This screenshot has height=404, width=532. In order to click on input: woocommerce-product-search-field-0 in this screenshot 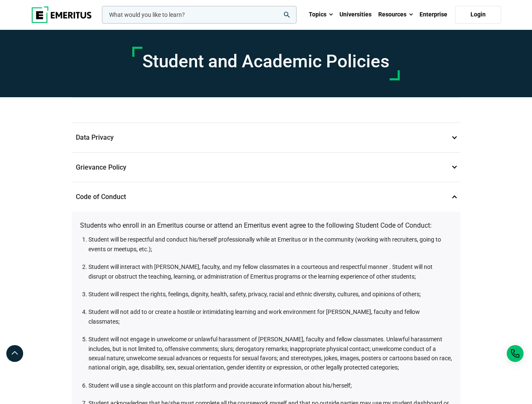, I will do `click(199, 15)`.